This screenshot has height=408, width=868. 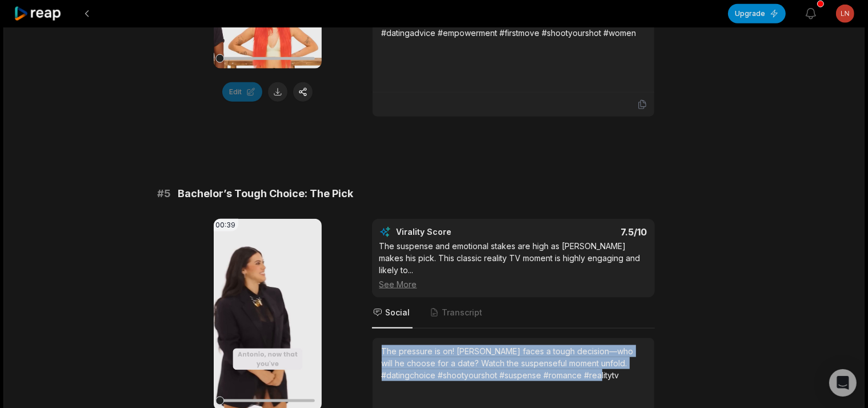 What do you see at coordinates (462, 312) in the screenshot?
I see `span: Transcript` at bounding box center [462, 312].